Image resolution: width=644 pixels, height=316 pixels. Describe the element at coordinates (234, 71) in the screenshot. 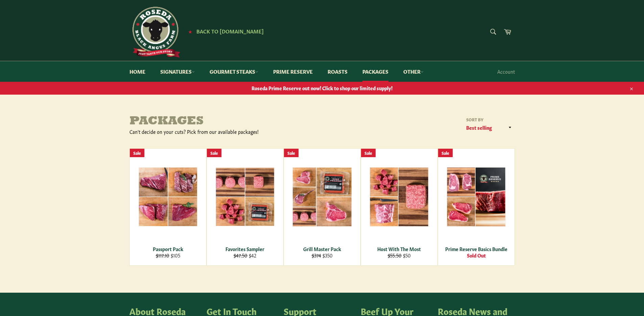

I see `a: Gourmet Steaks` at that location.